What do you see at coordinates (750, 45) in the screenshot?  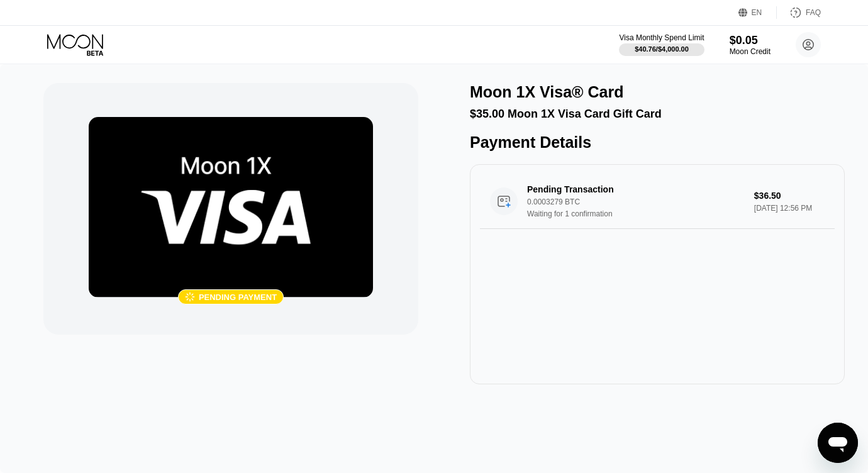 I see `div: $0.05Moon Credit` at bounding box center [750, 45].